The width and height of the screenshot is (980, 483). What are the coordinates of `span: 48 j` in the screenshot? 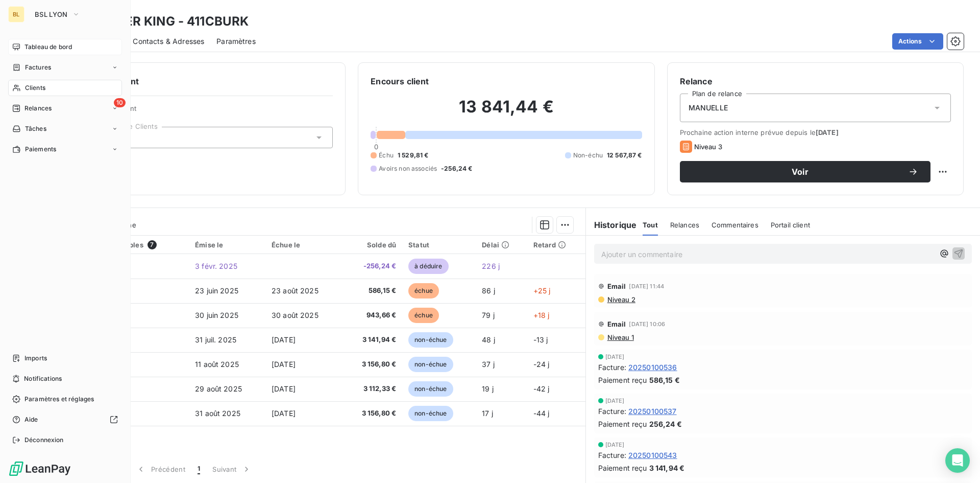 It's located at (489, 339).